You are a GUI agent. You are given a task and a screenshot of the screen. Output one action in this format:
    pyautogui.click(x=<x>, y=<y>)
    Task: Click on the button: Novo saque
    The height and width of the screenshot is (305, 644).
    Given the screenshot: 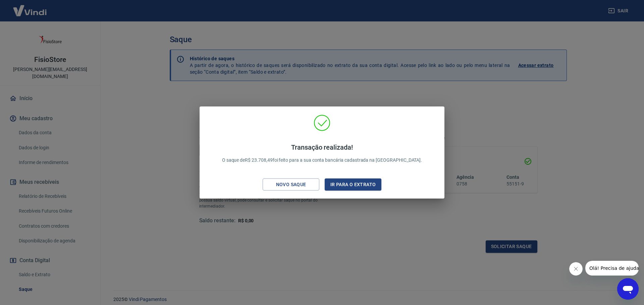 What is the action you would take?
    pyautogui.click(x=291, y=185)
    